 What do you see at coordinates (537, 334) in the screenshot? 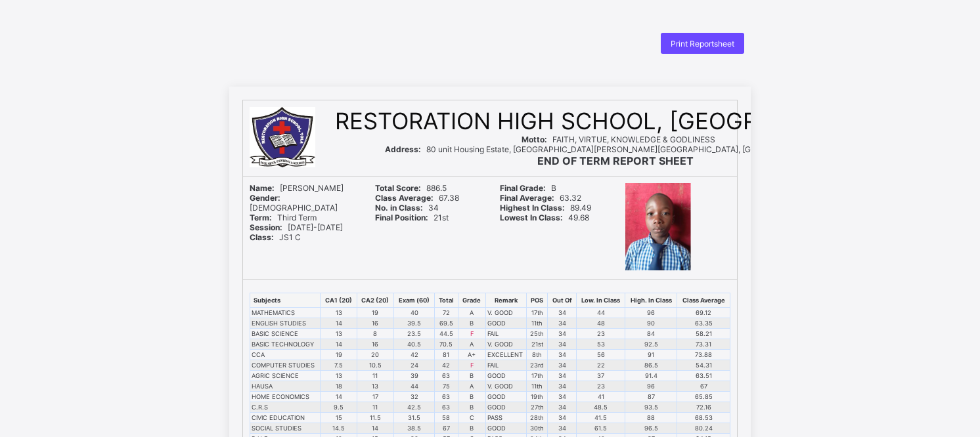
I see `td: 25th` at bounding box center [537, 334].